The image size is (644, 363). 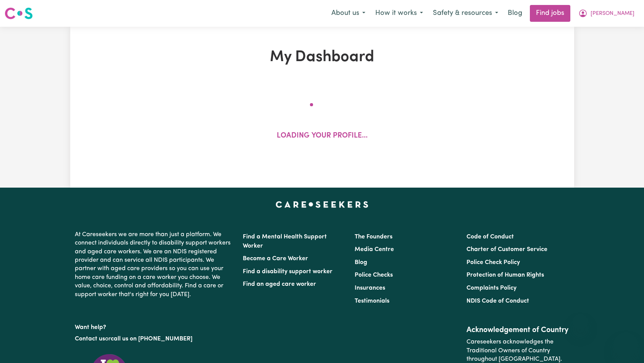 I want to click on a: Find a Mental Health Support Worker, so click(x=285, y=242).